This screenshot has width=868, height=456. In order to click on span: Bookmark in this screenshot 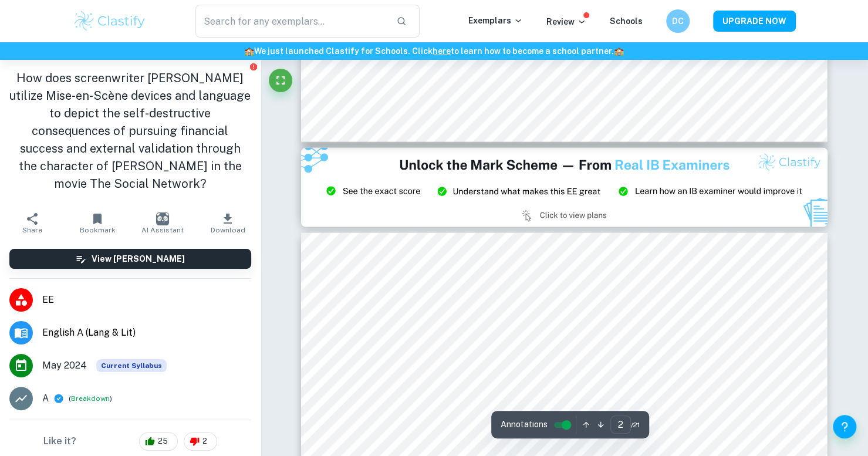, I will do `click(98, 230)`.